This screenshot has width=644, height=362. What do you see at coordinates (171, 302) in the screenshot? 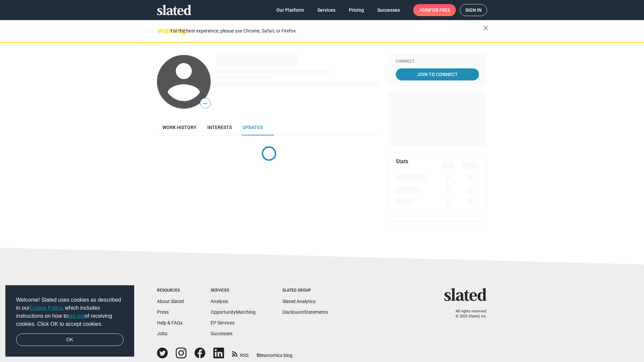
I see `a: About Slated` at bounding box center [171, 302].